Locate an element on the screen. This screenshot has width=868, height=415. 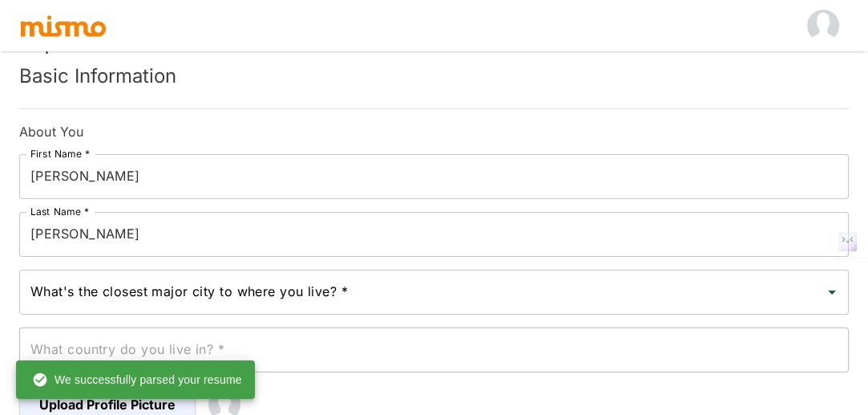
img: logo is located at coordinates (64, 26).